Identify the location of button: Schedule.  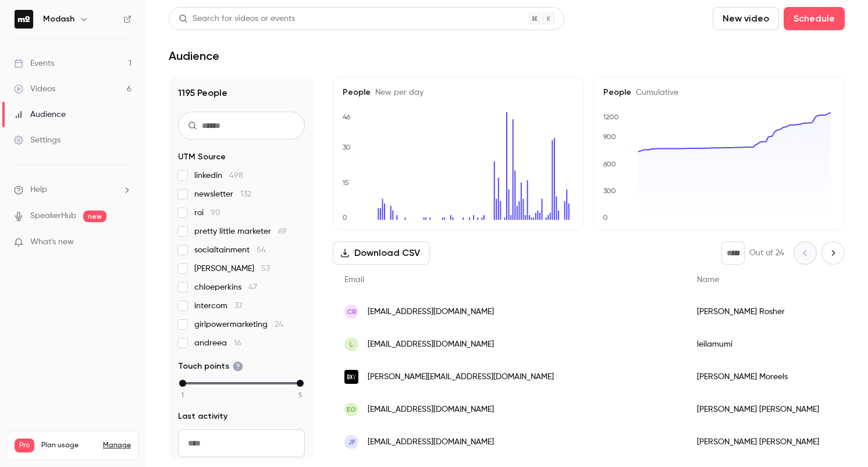
(814, 19).